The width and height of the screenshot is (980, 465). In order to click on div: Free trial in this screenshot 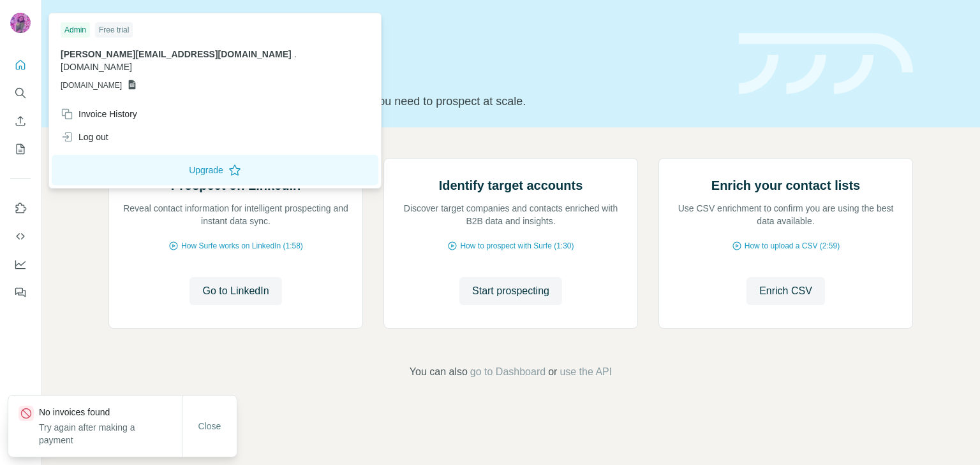, I will do `click(114, 30)`.